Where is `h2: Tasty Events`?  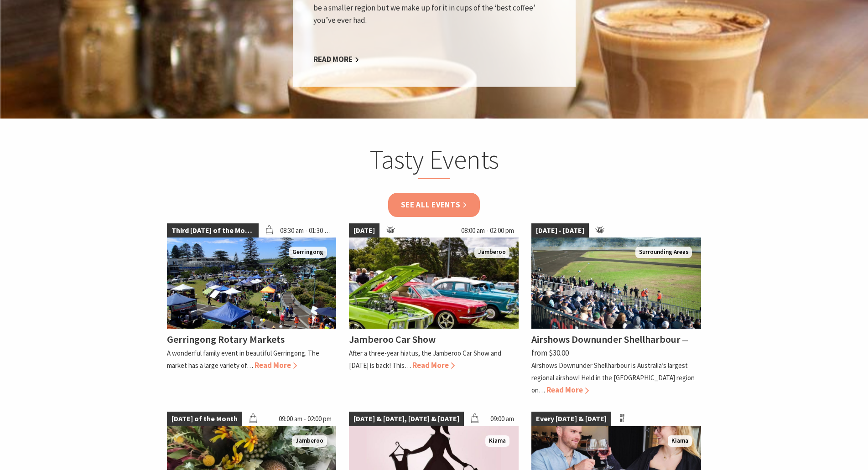 h2: Tasty Events is located at coordinates (434, 162).